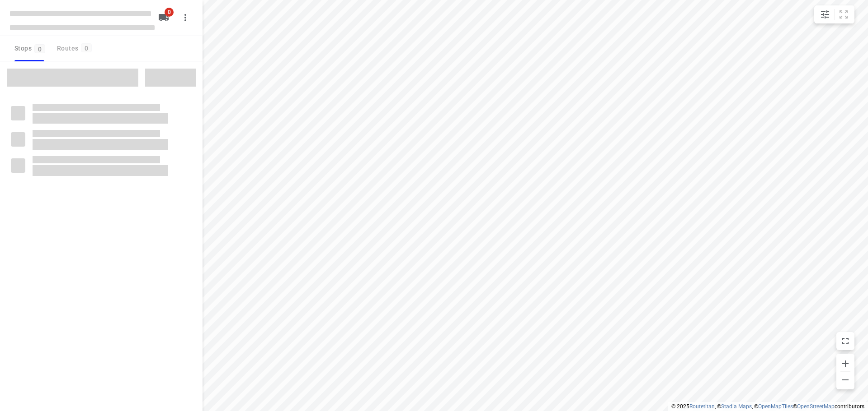  I want to click on a: OpenMapTiles, so click(775, 406).